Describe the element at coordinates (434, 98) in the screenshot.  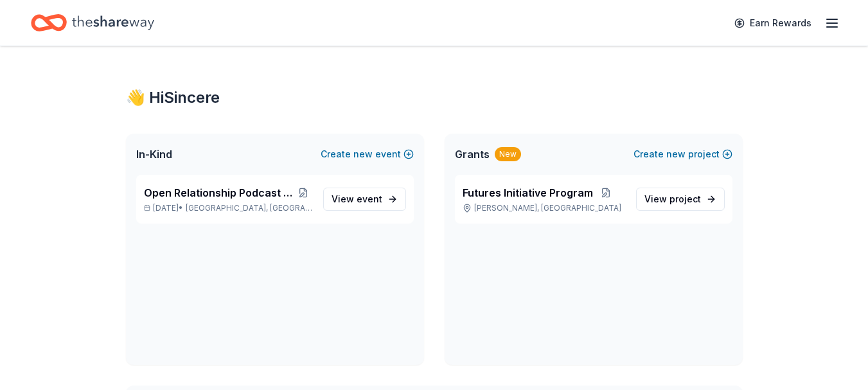
I see `div: 👋 Hi Sincere` at that location.